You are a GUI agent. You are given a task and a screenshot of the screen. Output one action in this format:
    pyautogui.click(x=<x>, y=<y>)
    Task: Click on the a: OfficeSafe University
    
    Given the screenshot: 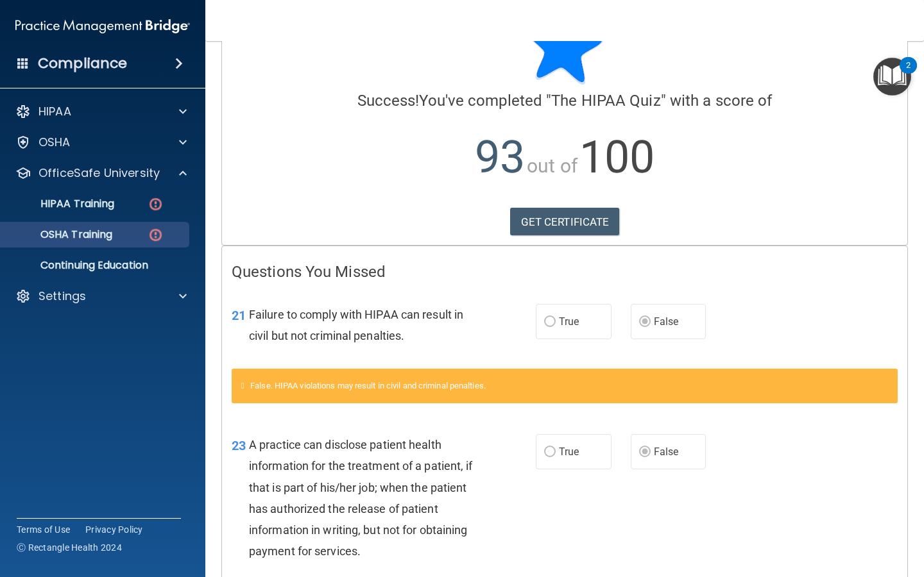 What is the action you would take?
    pyautogui.click(x=100, y=173)
    